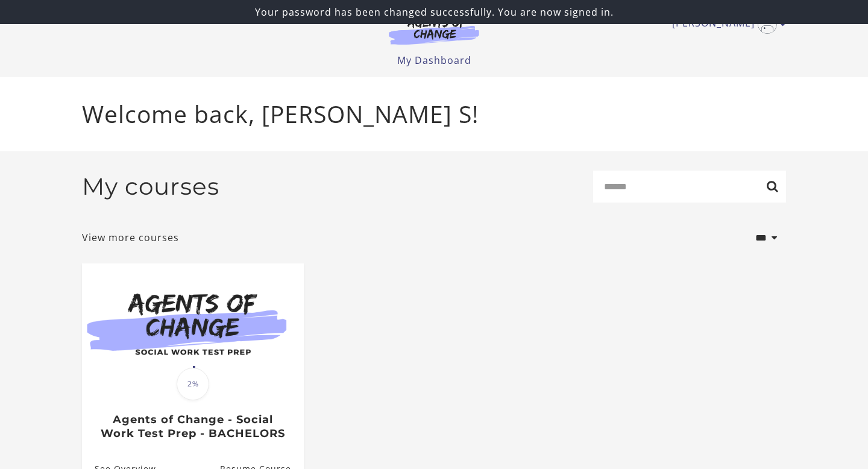  What do you see at coordinates (434, 31) in the screenshot?
I see `img: Agents of Change Logo` at bounding box center [434, 31].